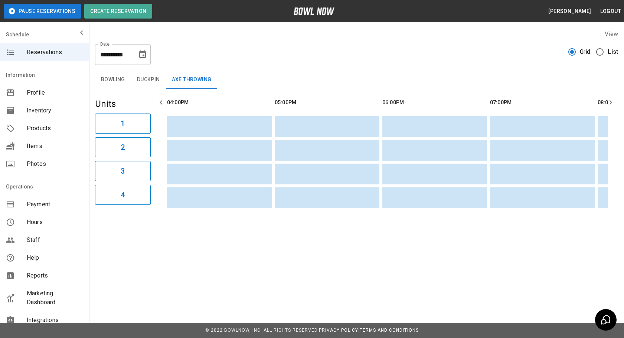 This screenshot has width=624, height=338. I want to click on button: 3, so click(123, 171).